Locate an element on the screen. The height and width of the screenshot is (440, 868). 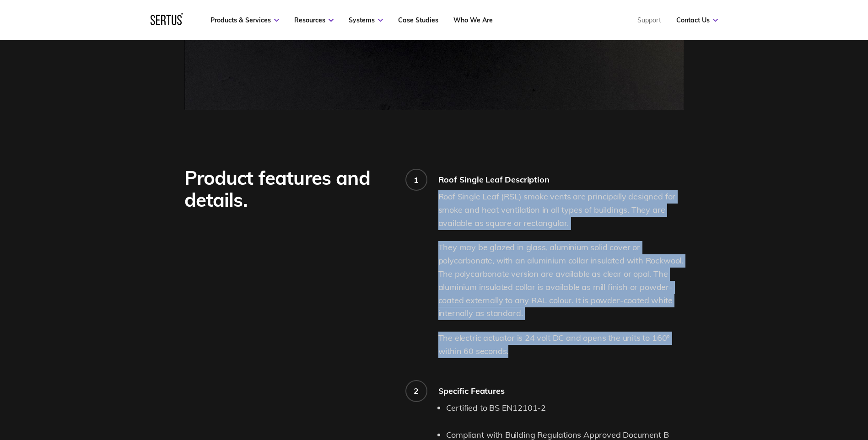
a: Systems is located at coordinates (366, 20).